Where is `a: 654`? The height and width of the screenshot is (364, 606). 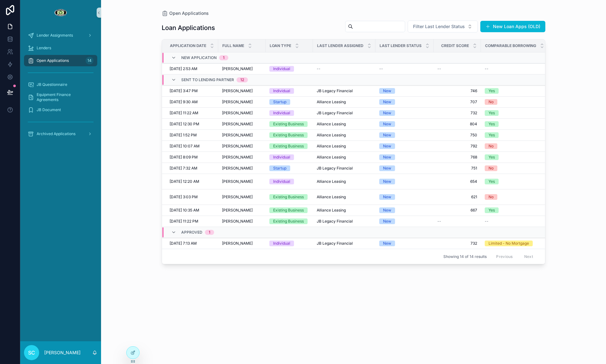 a: 654 is located at coordinates (458, 181).